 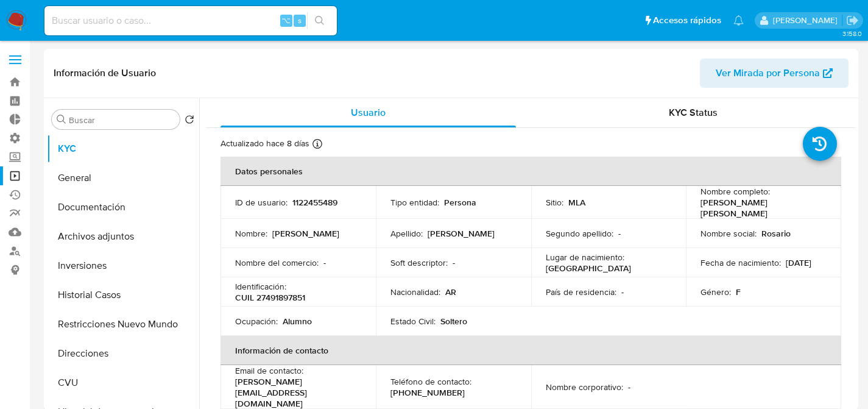 What do you see at coordinates (298, 321) in the screenshot?
I see `p: Alumno` at bounding box center [298, 321].